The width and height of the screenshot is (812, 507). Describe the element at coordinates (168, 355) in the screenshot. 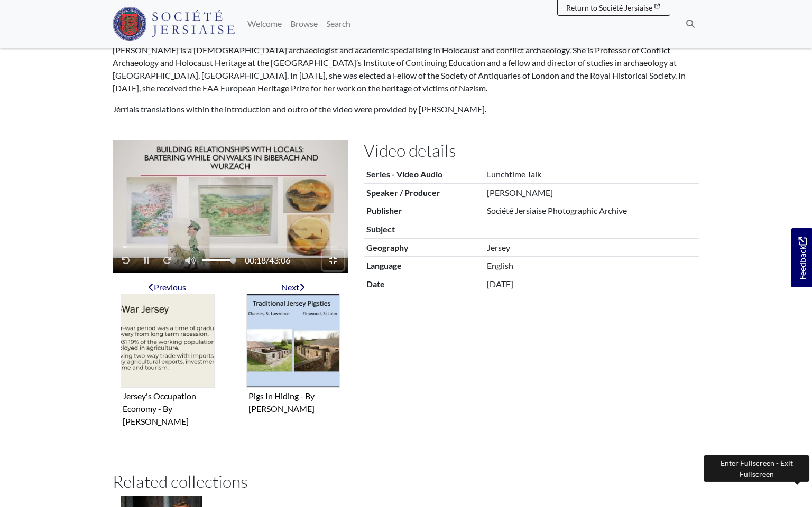

I see `a: Previous item` at that location.